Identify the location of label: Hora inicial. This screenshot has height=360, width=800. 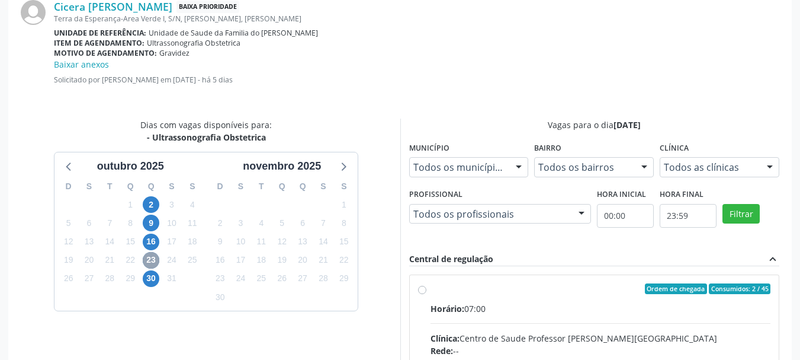
(621, 194).